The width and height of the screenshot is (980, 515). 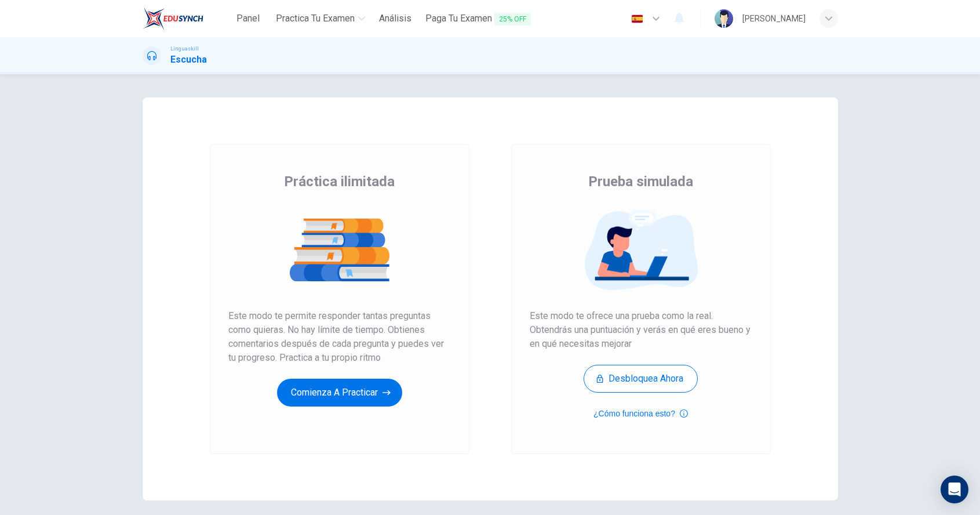 I want to click on button: Paga Tu Examen25% OFF, so click(x=478, y=19).